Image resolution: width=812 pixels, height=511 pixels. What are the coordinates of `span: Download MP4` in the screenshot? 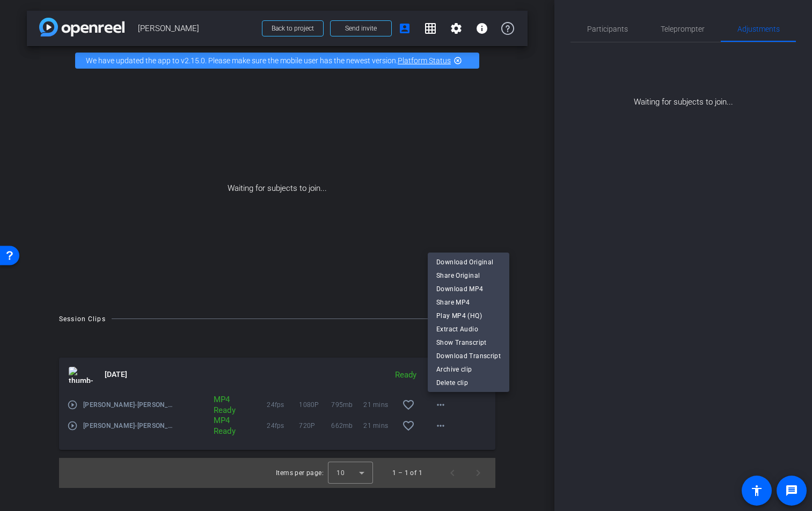 It's located at (468, 289).